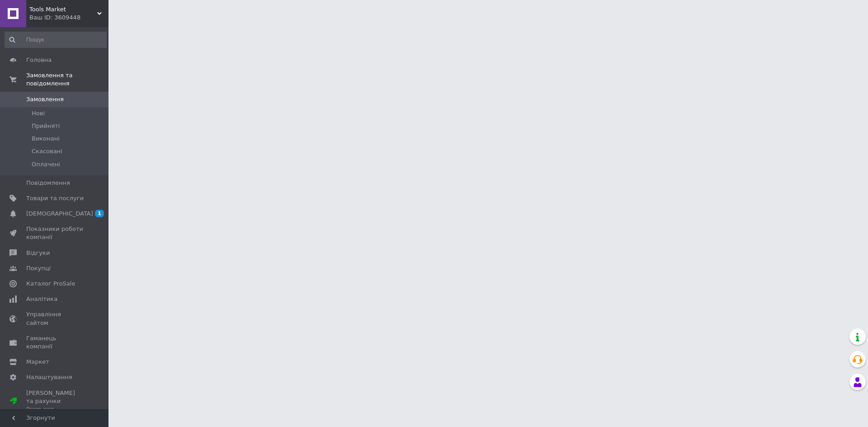 The height and width of the screenshot is (427, 868). Describe the element at coordinates (46, 165) in the screenshot. I see `span: Оплачені` at that location.